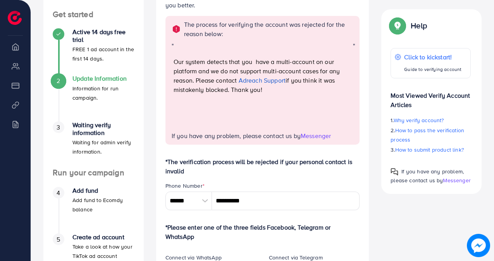 Image resolution: width=494 pixels, height=261 pixels. Describe the element at coordinates (262, 166) in the screenshot. I see `p: *The verification process will be rejected if your personal contact is invalid` at that location.